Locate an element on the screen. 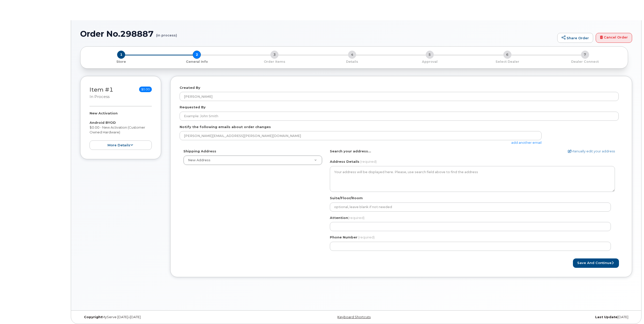 The image size is (644, 324). a: Manually edit your address is located at coordinates (592, 151).